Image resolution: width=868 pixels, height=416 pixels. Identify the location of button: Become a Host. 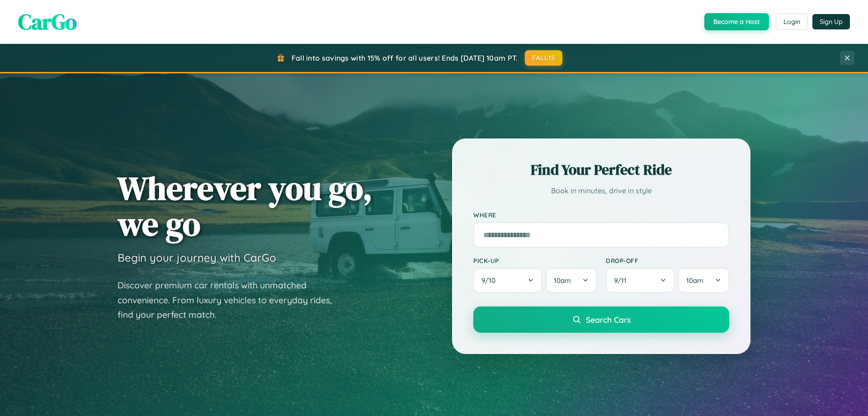
(737, 22).